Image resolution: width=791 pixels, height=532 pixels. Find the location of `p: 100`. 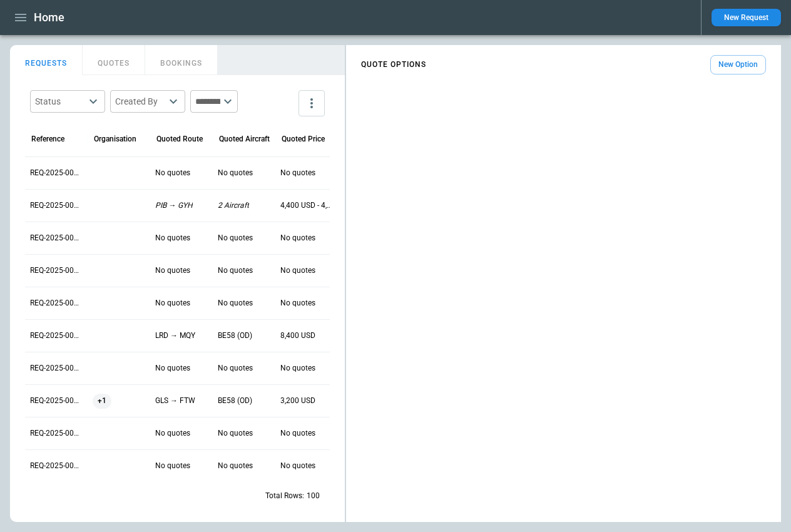

p: 100 is located at coordinates (313, 496).